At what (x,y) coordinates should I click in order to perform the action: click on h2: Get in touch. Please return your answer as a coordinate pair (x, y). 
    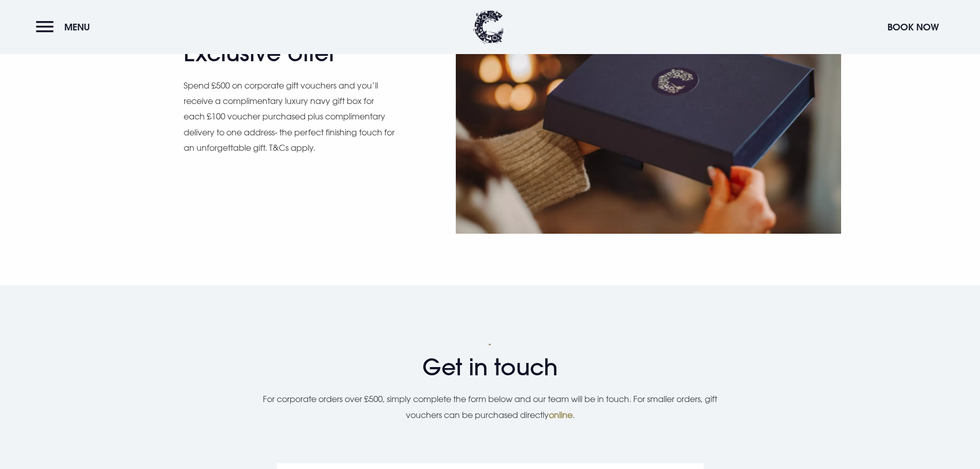
    Looking at the image, I should click on (490, 367).